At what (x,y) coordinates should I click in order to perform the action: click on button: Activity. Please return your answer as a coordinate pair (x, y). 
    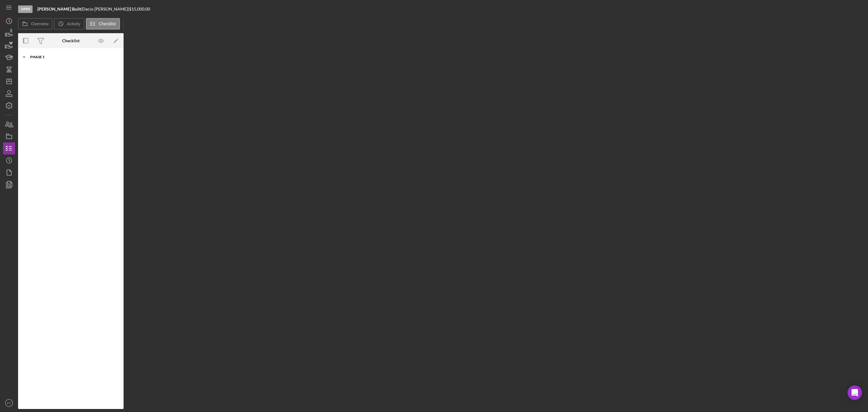
    Looking at the image, I should click on (69, 24).